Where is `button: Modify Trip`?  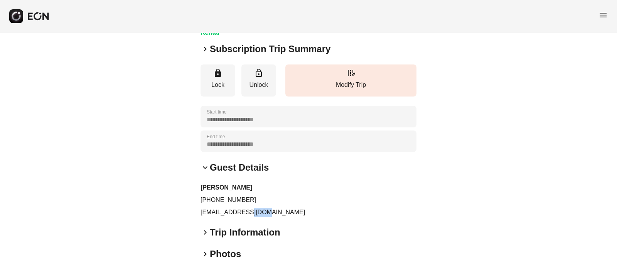 button: Modify Trip is located at coordinates (351, 80).